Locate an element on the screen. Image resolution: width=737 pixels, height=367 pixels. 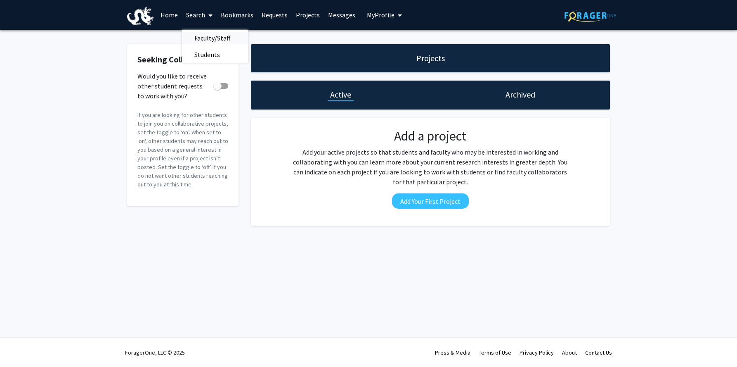
span: Students is located at coordinates (207, 54).